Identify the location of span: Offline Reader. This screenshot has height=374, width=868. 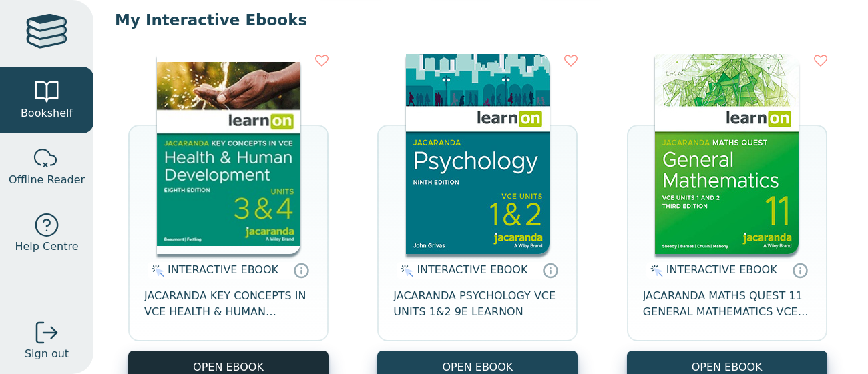
(47, 180).